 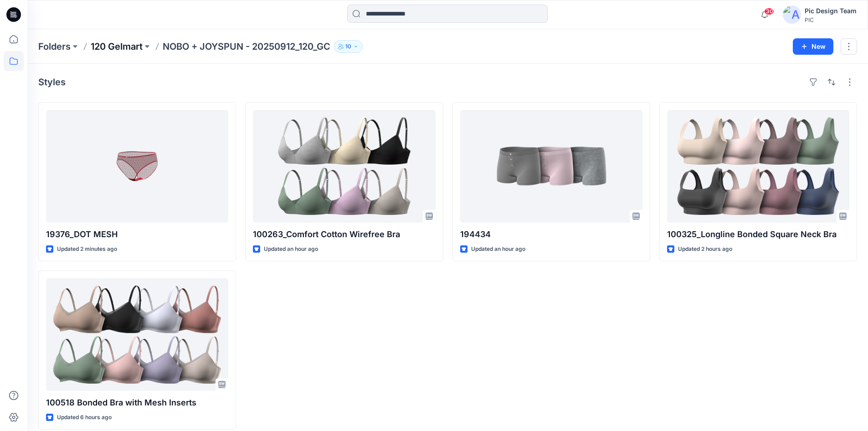 What do you see at coordinates (84, 417) in the screenshot?
I see `p: Updated 6 hours ago` at bounding box center [84, 417].